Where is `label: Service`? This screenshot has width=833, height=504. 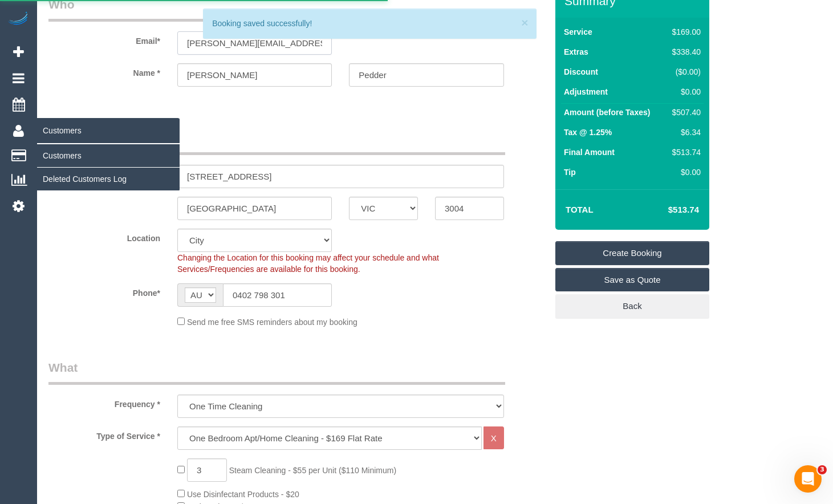 label: Service is located at coordinates (578, 32).